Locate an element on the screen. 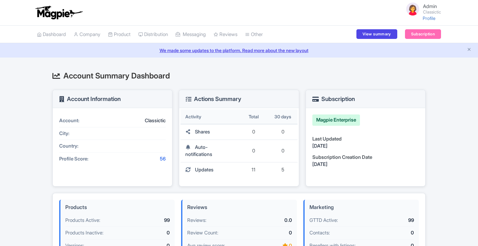 This screenshot has width=478, height=246. button: Close announcement is located at coordinates (469, 50).